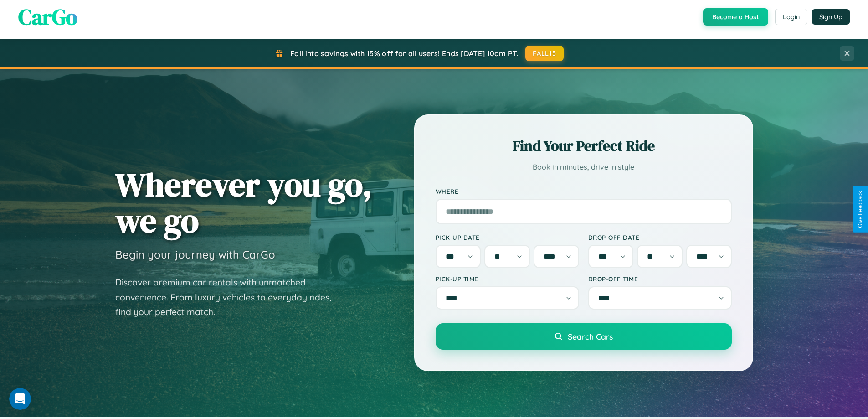  What do you see at coordinates (244, 203) in the screenshot?
I see `h1: Wherever you go, we go` at bounding box center [244, 203].